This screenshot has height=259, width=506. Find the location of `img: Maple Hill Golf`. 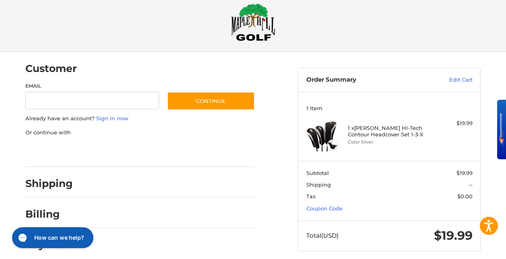

img: Maple Hill Golf is located at coordinates (253, 22).